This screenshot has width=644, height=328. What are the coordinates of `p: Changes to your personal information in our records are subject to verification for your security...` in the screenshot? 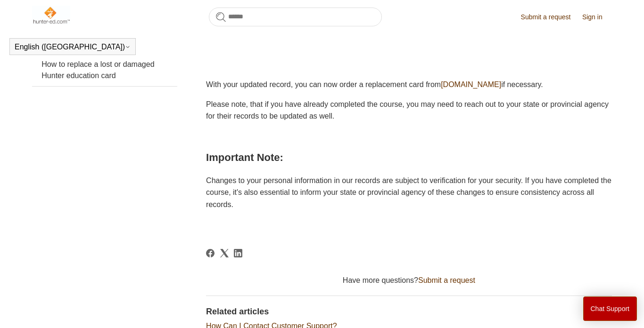 It's located at (409, 192).